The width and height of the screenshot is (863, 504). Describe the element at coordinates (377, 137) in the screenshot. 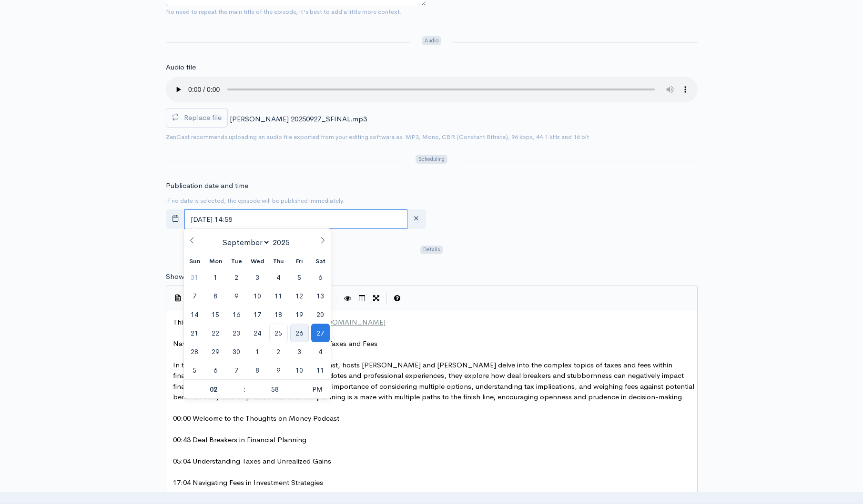

I see `small: ZenCast recommends uploading an audio file exported from your editing software as: MP3, Mono, CBR...` at that location.